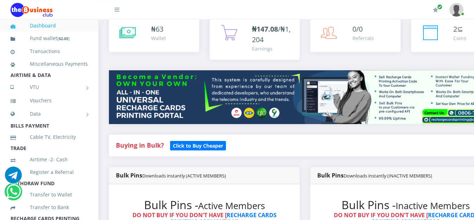  Describe the element at coordinates (140, 145) in the screenshot. I see `strong: Buying in Bulk?` at that location.